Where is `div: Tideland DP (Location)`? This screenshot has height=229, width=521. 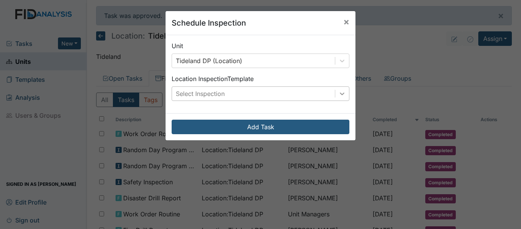 div: Tideland DP (Location) is located at coordinates (209, 61).